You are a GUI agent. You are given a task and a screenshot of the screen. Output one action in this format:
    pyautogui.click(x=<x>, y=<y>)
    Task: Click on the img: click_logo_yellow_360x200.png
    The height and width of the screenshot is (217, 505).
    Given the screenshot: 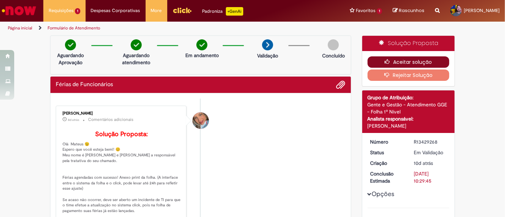 What is the action you would take?
    pyautogui.click(x=182, y=10)
    